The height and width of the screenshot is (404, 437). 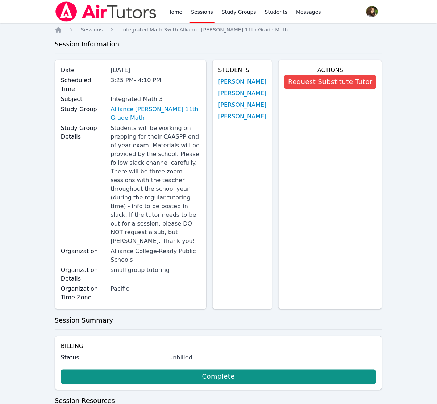 I want to click on div: Integrated Math 3, so click(x=155, y=99).